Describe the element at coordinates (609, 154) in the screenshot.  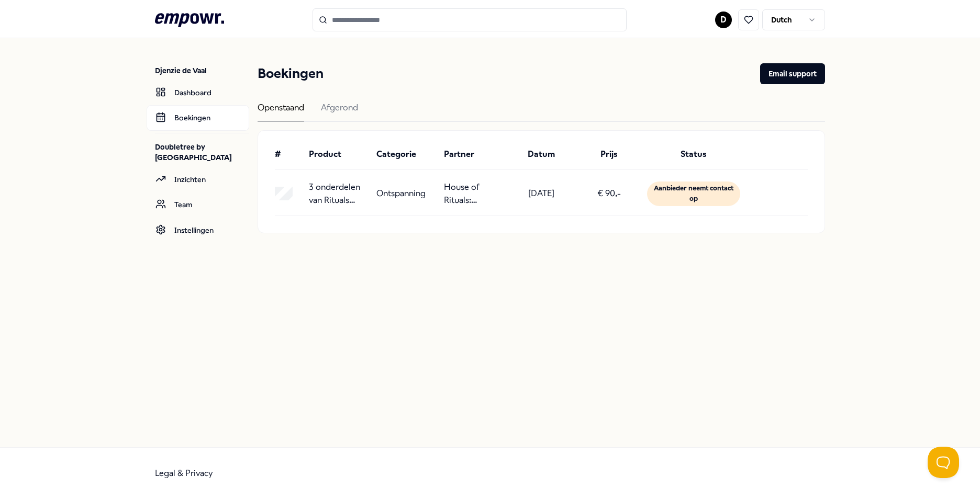
I see `div: Prijs` at that location.